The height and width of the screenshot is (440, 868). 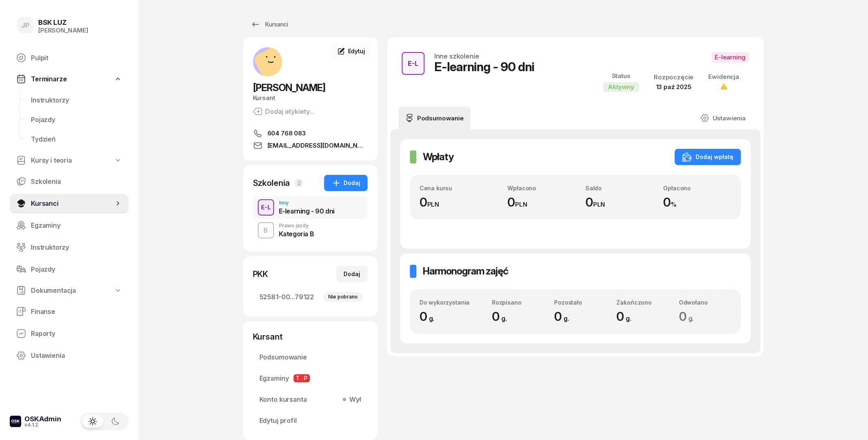 What do you see at coordinates (269, 24) in the screenshot?
I see `div: Kursanci` at bounding box center [269, 24].